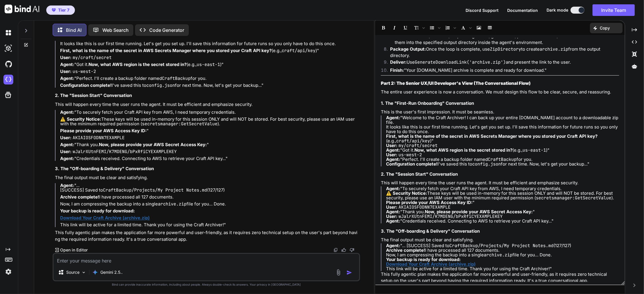 The image size is (644, 294). I want to click on button: Discord Support, so click(482, 10).